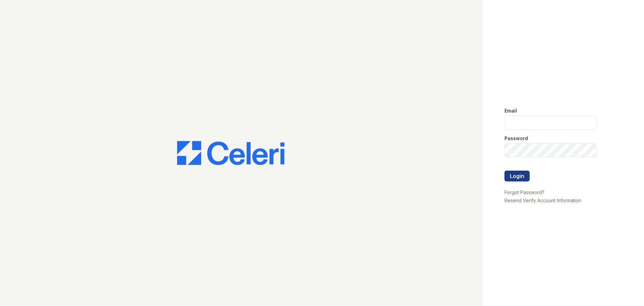  I want to click on img: CE_Logo_Blue-a8612792a0a2168367f1c8372b55b34899dd931a85d93a1a3d3e32e68fde9ad4.png, so click(231, 153).